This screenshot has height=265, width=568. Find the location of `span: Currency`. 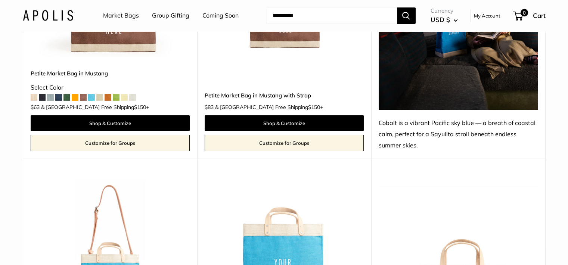

span: Currency is located at coordinates (444, 11).